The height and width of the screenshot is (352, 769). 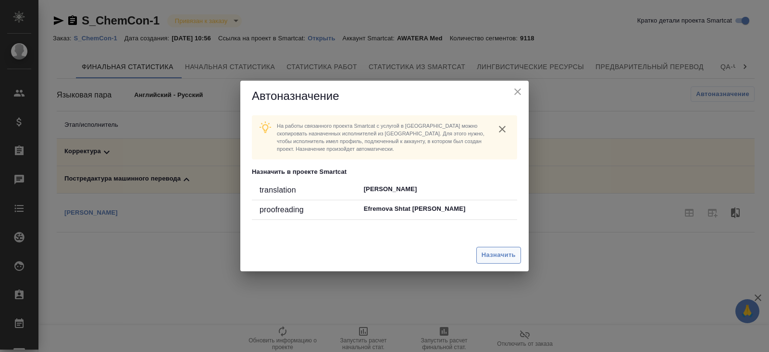 What do you see at coordinates (499, 255) in the screenshot?
I see `button: Назначить` at bounding box center [499, 255].